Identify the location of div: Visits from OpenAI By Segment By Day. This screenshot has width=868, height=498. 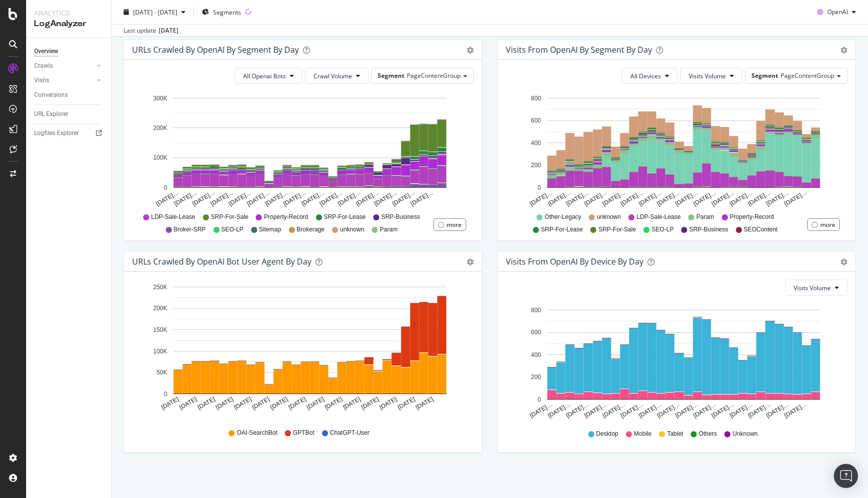
(578, 50).